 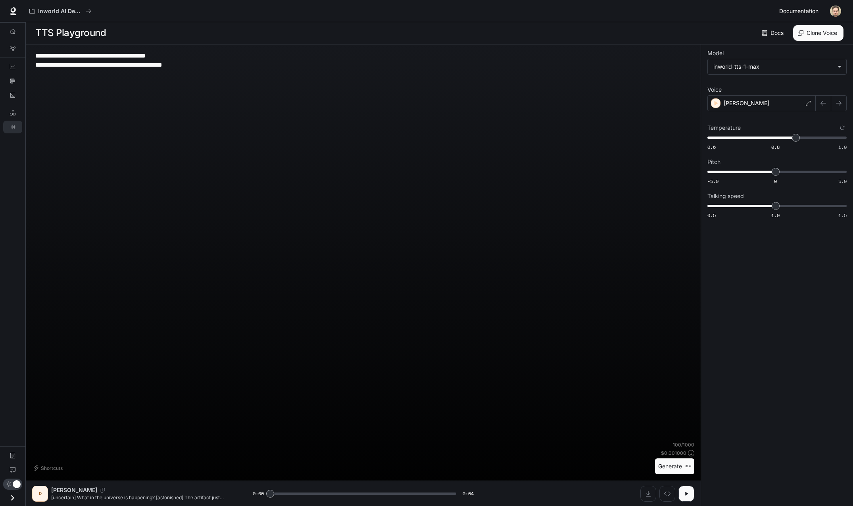 What do you see at coordinates (13, 127) in the screenshot?
I see `a: TTS Playground` at bounding box center [13, 127].